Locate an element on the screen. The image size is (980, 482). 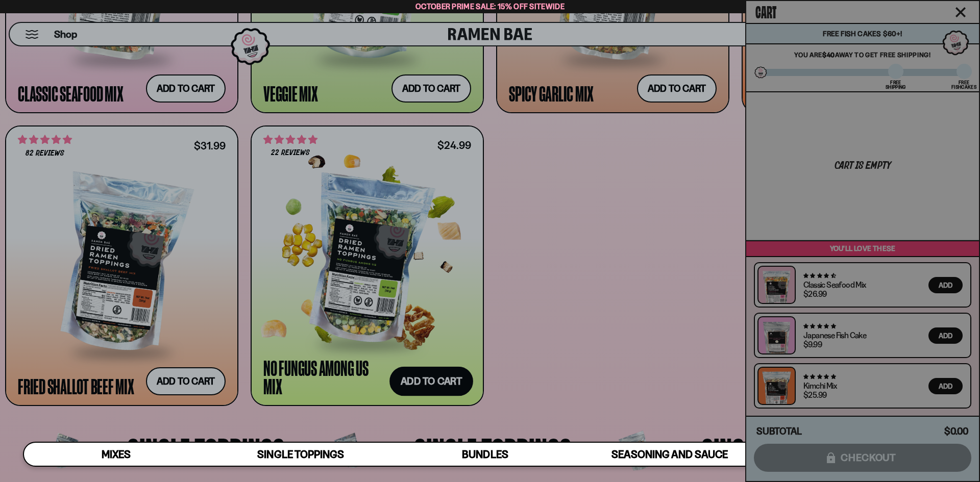
a: Seasoning and Sauce is located at coordinates (669, 454).